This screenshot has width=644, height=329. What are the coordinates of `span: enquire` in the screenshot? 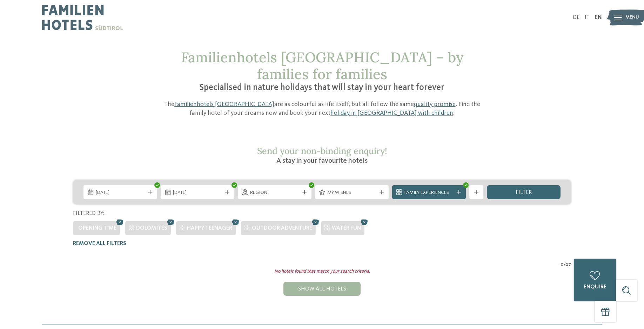 It's located at (595, 287).